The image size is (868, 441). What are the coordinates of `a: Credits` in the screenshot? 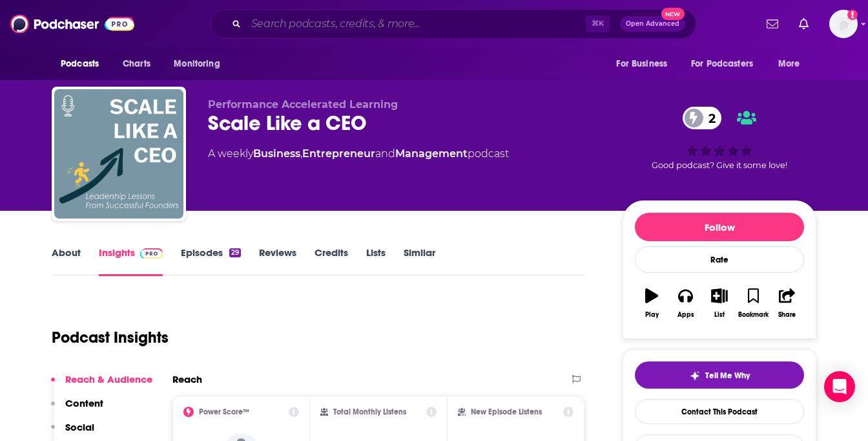 It's located at (332, 261).